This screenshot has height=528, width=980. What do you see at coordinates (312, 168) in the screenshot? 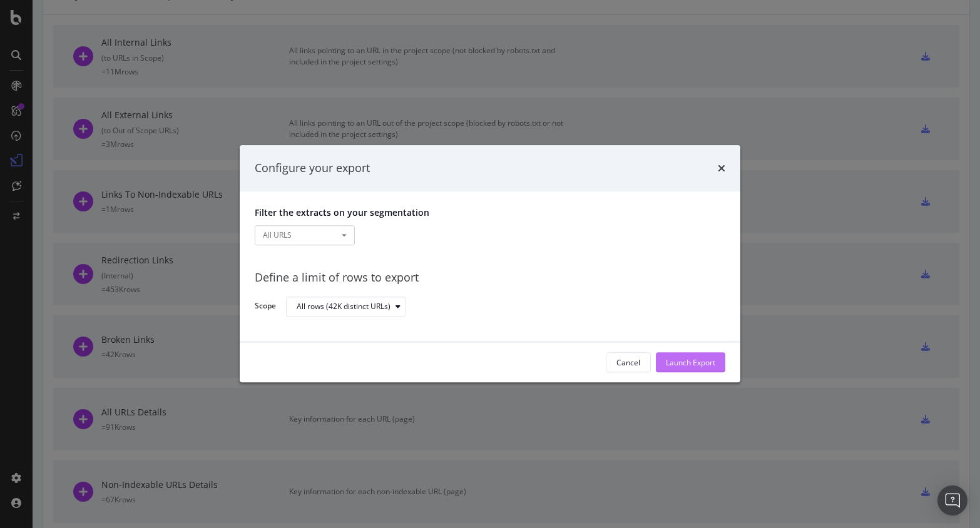
I see `div: Configure your export` at bounding box center [312, 168].